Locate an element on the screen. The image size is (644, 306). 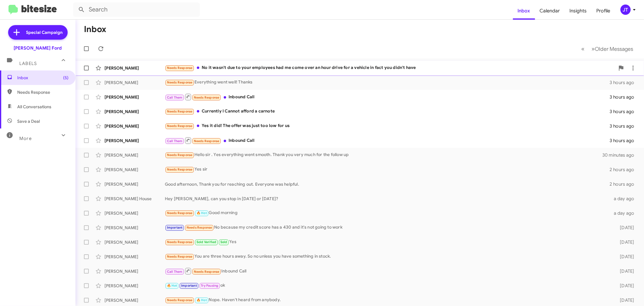
button: JT is located at coordinates (626, 9).